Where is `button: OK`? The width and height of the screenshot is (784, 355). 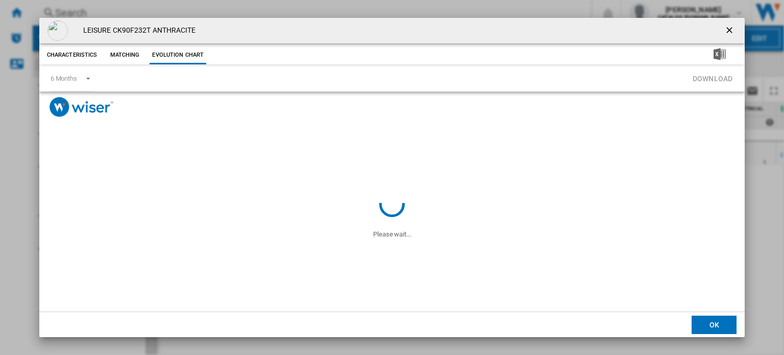
button: OK is located at coordinates (714, 325).